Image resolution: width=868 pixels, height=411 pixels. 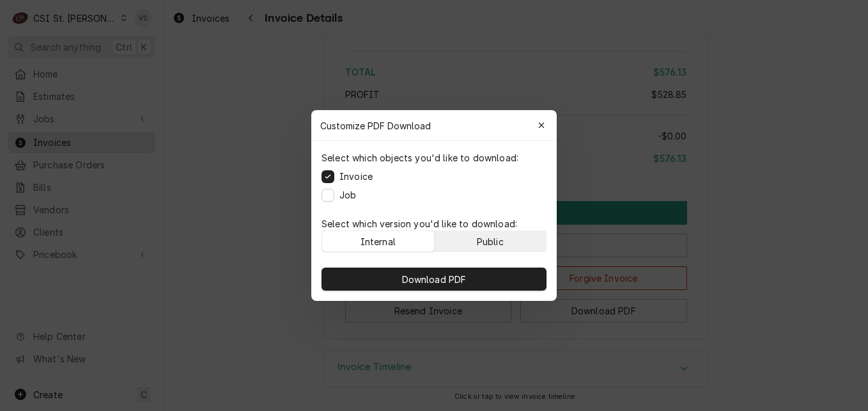 What do you see at coordinates (434, 279) in the screenshot?
I see `span: Download PDF` at bounding box center [434, 279].